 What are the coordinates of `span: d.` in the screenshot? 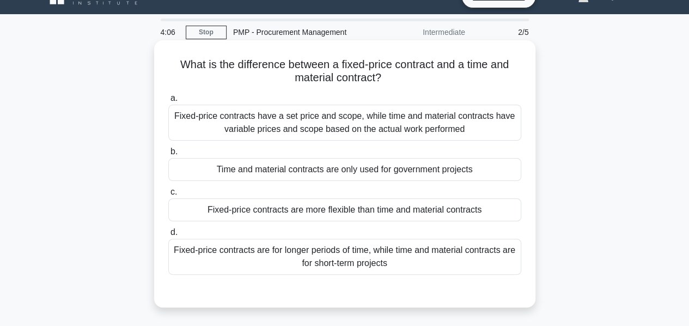 It's located at (174, 232).